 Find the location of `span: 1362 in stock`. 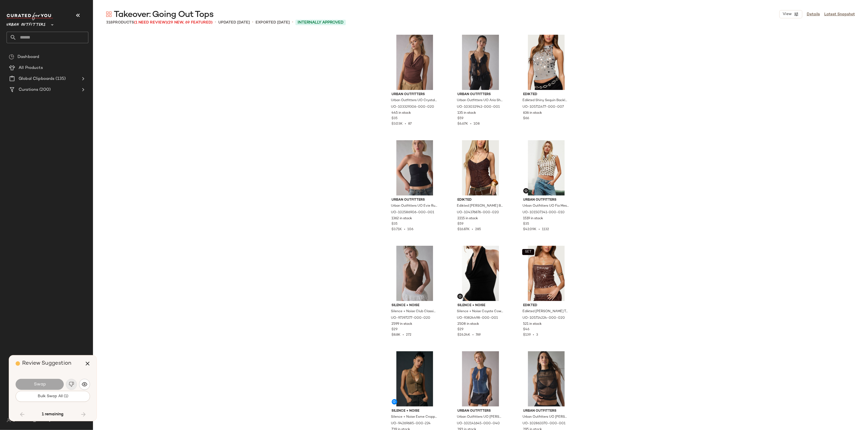

span: 1362 in stock is located at coordinates (402, 219).